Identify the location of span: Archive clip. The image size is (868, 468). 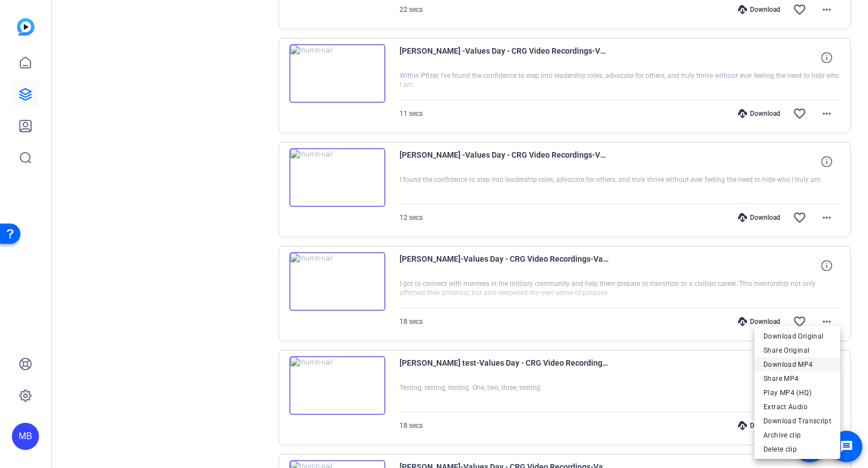
(797, 434).